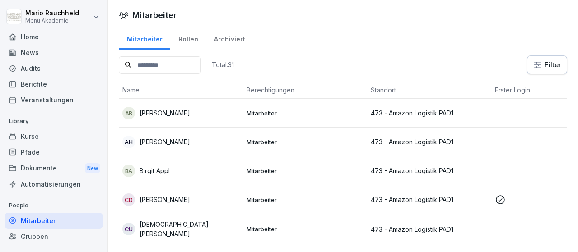 The image size is (578, 252). Describe the element at coordinates (229, 38) in the screenshot. I see `a: Archiviert` at that location.